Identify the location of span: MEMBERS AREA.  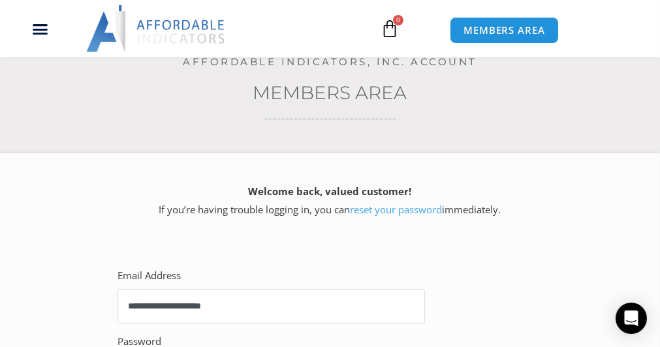
(504, 30).